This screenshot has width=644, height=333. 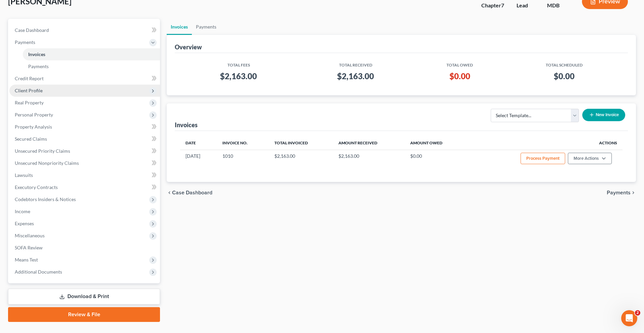 I want to click on a: Lawsuits, so click(x=85, y=175).